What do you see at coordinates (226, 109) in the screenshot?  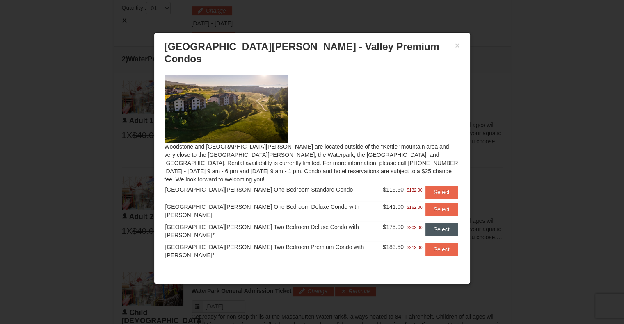 I see `img: 19219041-4-ec11c166.jpg` at bounding box center [226, 109].